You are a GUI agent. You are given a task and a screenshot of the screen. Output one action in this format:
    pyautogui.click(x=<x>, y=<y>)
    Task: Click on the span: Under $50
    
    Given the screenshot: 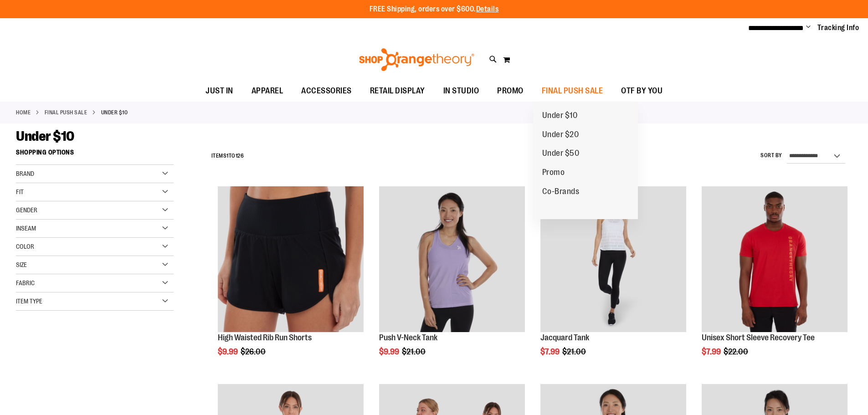 What is the action you would take?
    pyautogui.click(x=561, y=154)
    